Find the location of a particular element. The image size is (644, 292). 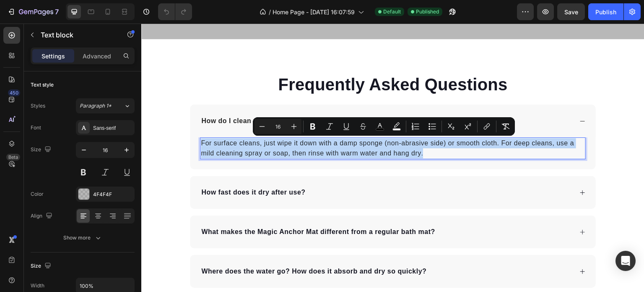

p: Text block is located at coordinates (77, 35).